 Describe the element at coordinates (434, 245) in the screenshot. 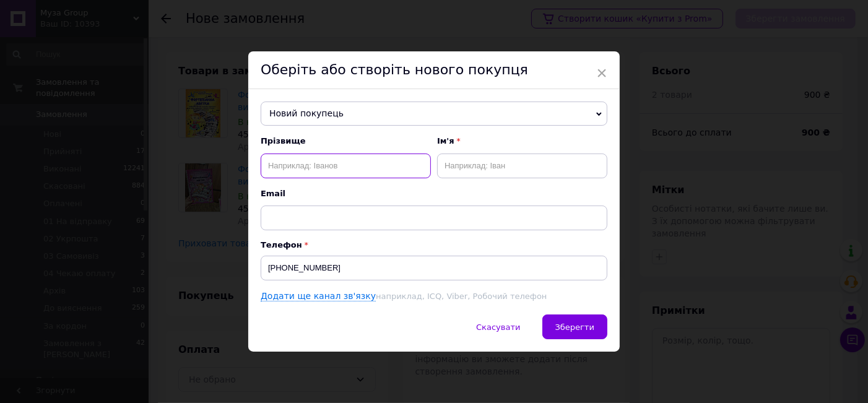

I see `p: Телефон` at that location.